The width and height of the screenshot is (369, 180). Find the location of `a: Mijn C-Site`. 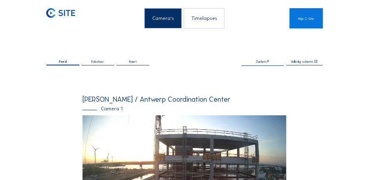

a: Mijn C-Site is located at coordinates (306, 18).